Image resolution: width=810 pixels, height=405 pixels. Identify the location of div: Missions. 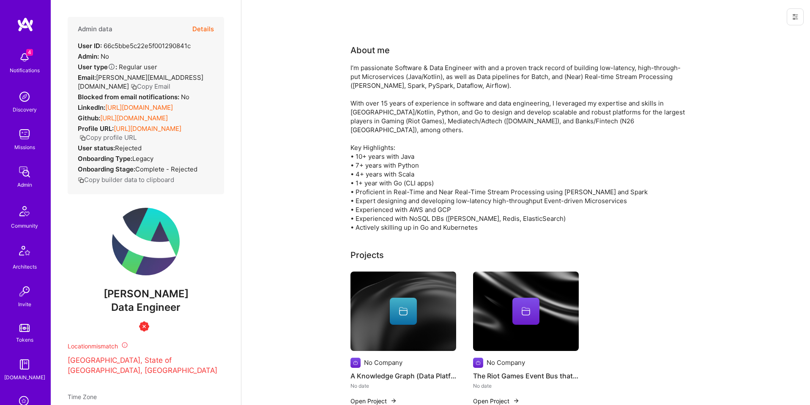
(25, 147).